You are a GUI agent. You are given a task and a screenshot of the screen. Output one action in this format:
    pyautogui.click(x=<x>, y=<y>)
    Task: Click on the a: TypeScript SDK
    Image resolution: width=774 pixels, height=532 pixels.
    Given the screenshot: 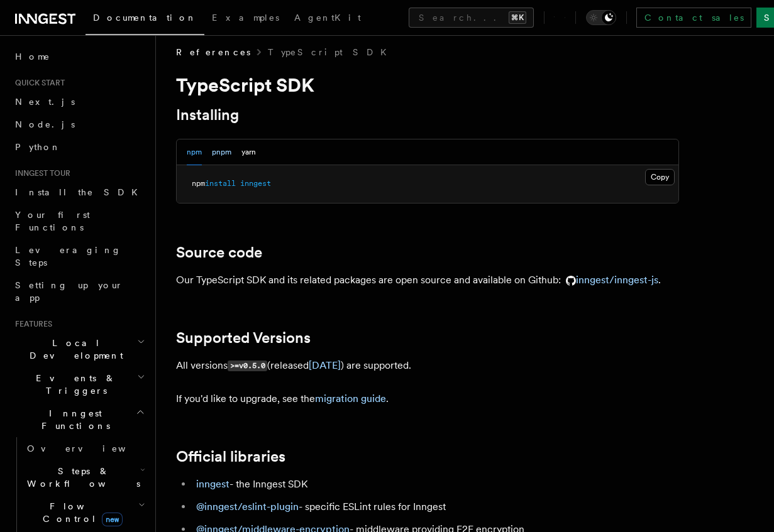 What is the action you would take?
    pyautogui.click(x=331, y=52)
    